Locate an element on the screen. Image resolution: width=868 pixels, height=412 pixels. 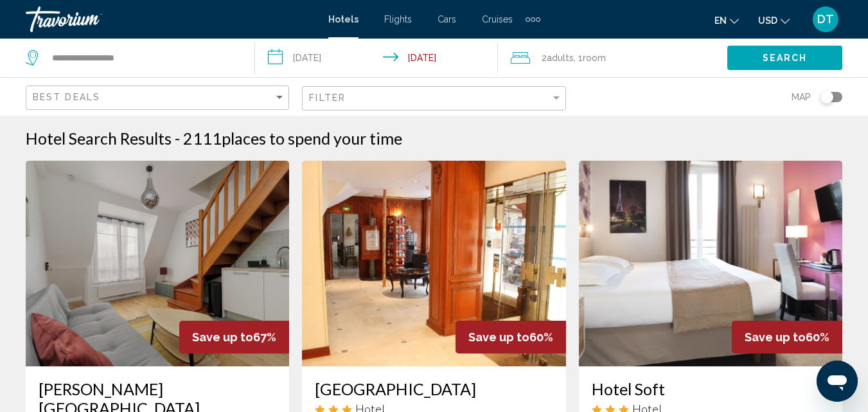
span: Hotels is located at coordinates (343, 19).